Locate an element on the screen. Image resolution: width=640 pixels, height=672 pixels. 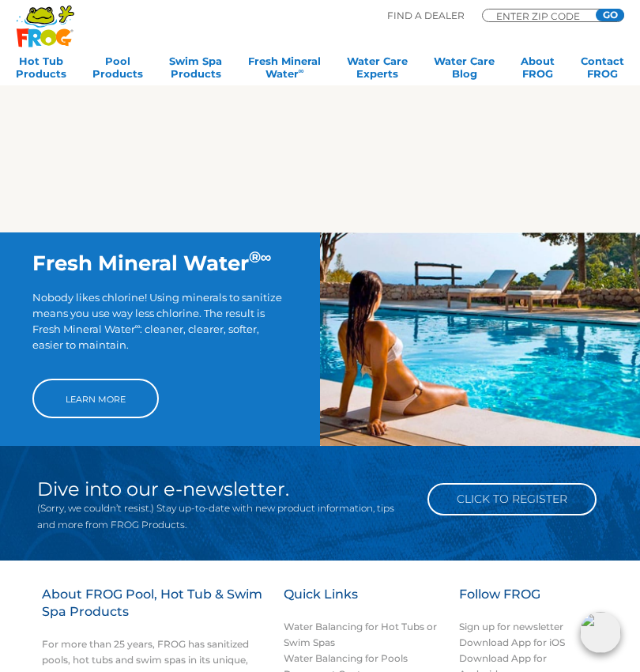
img: img-truth-about-salt-fpo is located at coordinates (480, 339).